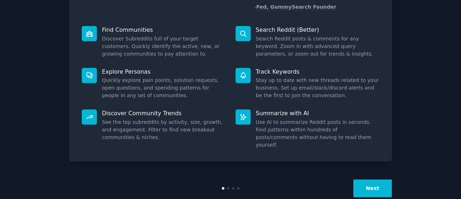 The height and width of the screenshot is (199, 461). I want to click on p: Find Communities, so click(164, 30).